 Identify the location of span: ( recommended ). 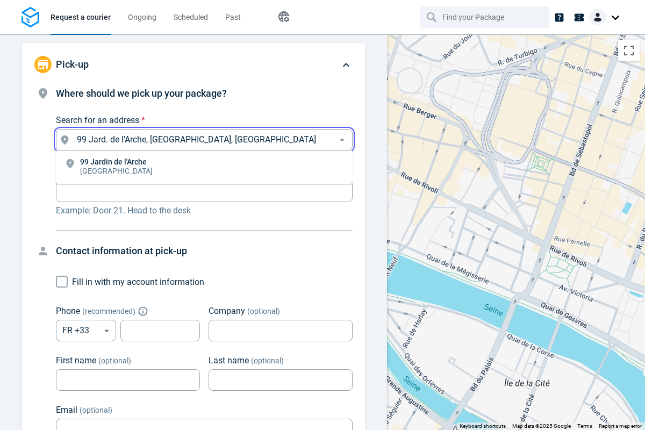
(109, 311).